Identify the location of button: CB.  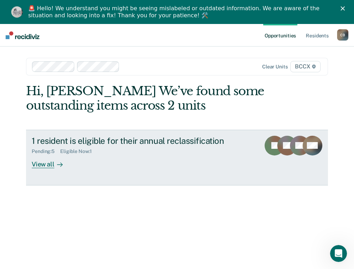
(343, 35).